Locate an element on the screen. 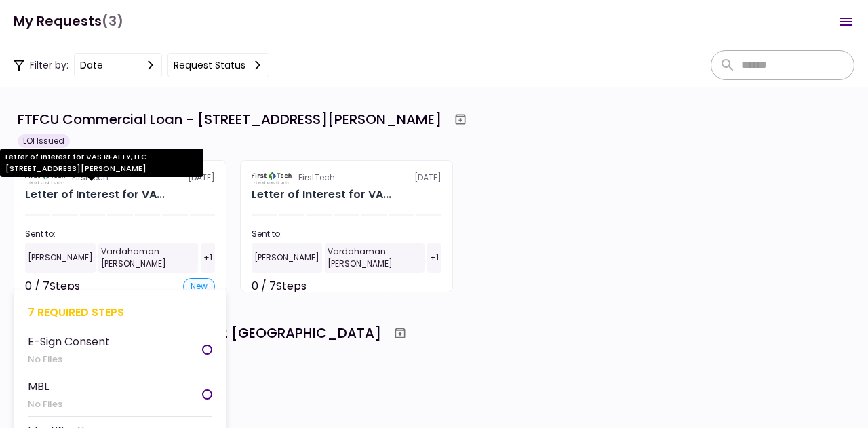  div: LOI Issued is located at coordinates (43, 141).